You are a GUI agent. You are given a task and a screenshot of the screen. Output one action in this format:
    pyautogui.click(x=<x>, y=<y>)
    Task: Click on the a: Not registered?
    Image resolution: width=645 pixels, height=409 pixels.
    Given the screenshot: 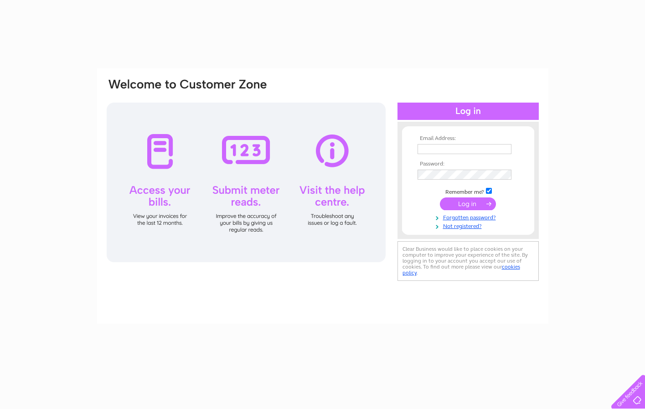 What is the action you would take?
    pyautogui.click(x=469, y=225)
    